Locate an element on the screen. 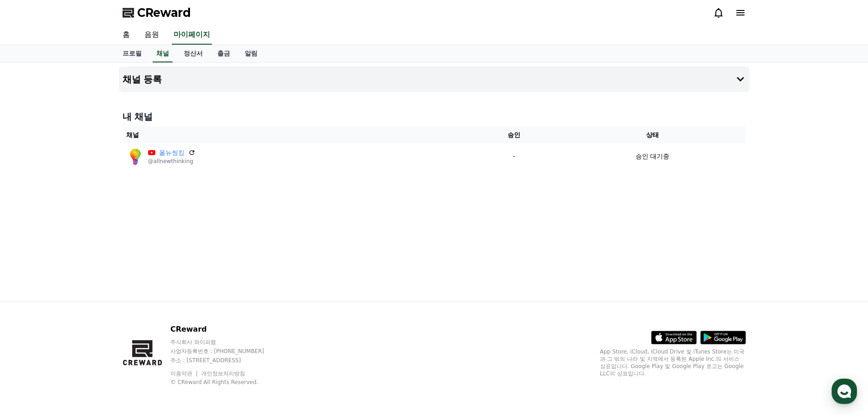 The image size is (868, 415). p: 승인 대기중 is located at coordinates (653, 156).